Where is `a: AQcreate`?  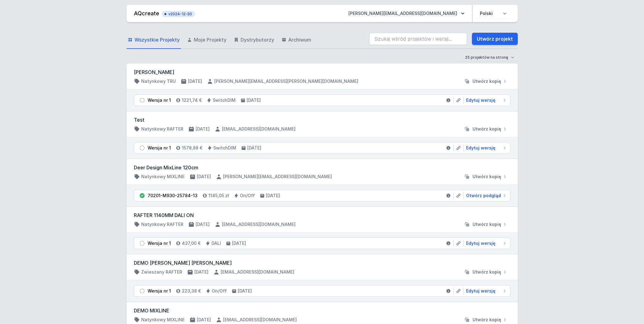 a: AQcreate is located at coordinates (146, 13).